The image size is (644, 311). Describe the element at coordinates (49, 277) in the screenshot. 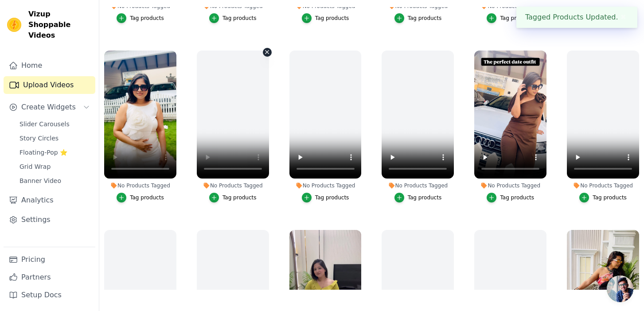

I see `a: Partners` at that location.